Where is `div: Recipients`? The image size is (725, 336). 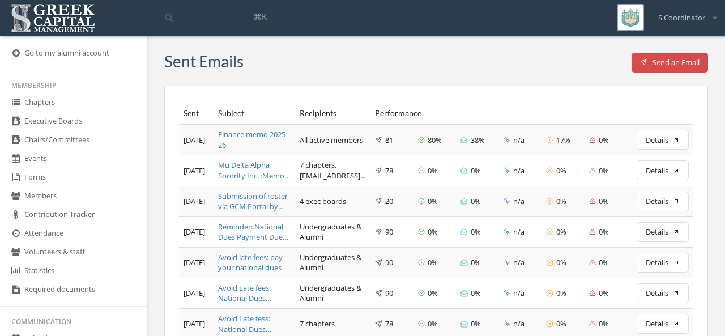 div: Recipients is located at coordinates (332, 113).